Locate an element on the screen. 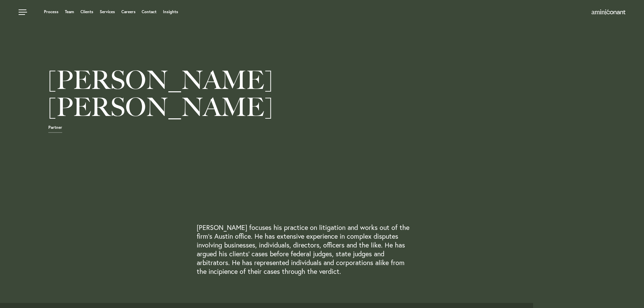 Image resolution: width=644 pixels, height=308 pixels. a: Team is located at coordinates (69, 12).